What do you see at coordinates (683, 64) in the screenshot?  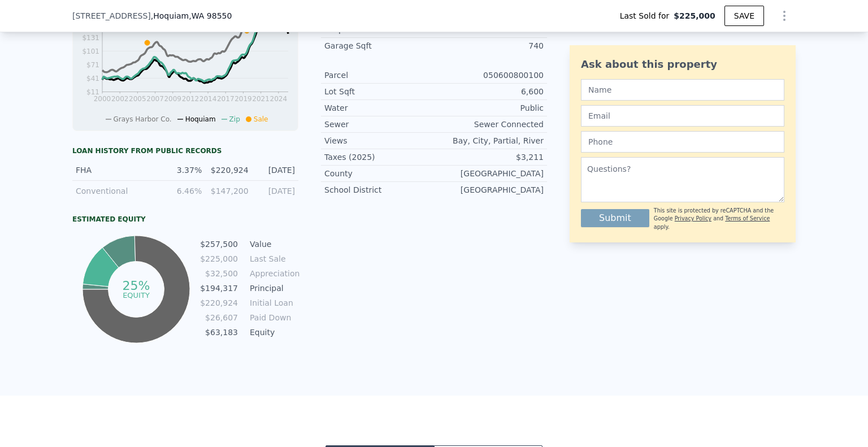 I see `div: Ask about this property` at bounding box center [683, 64].